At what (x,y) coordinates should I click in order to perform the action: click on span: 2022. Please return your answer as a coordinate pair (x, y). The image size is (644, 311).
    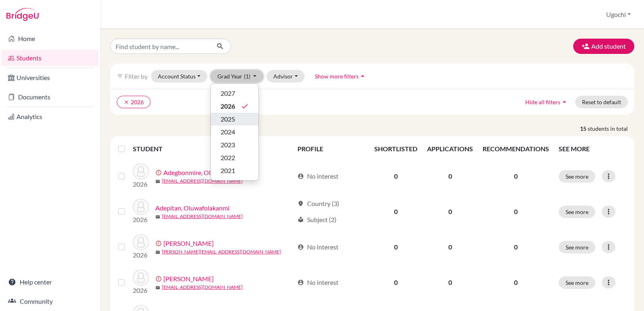
    Looking at the image, I should click on (228, 158).